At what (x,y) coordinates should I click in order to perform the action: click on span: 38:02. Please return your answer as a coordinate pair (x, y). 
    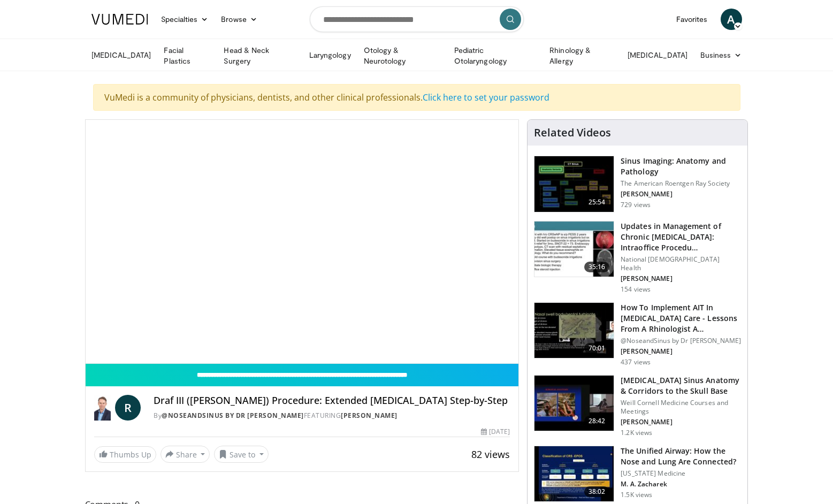
    Looking at the image, I should click on (597, 491).